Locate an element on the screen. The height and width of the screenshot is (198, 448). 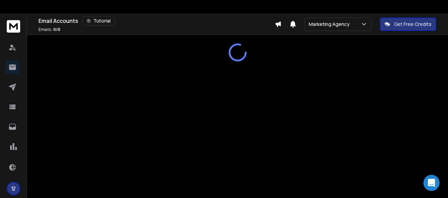
button: Get Free Credits is located at coordinates (408, 24).